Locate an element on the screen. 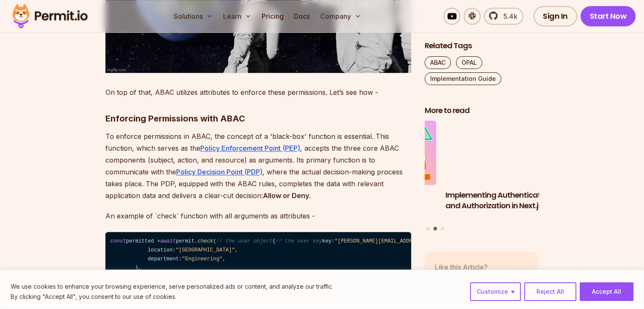 Image resolution: width=644 pixels, height=309 pixels. strong: Enforcing Permissions with ABAC is located at coordinates (175, 118).